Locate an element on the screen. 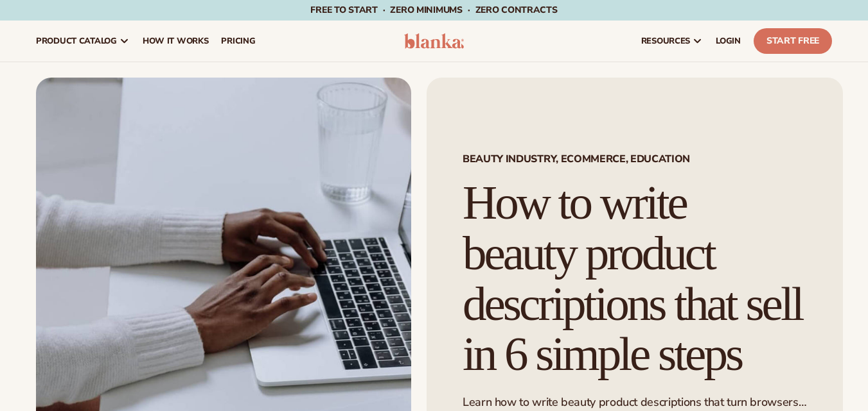  span: How It Works is located at coordinates (175, 41).